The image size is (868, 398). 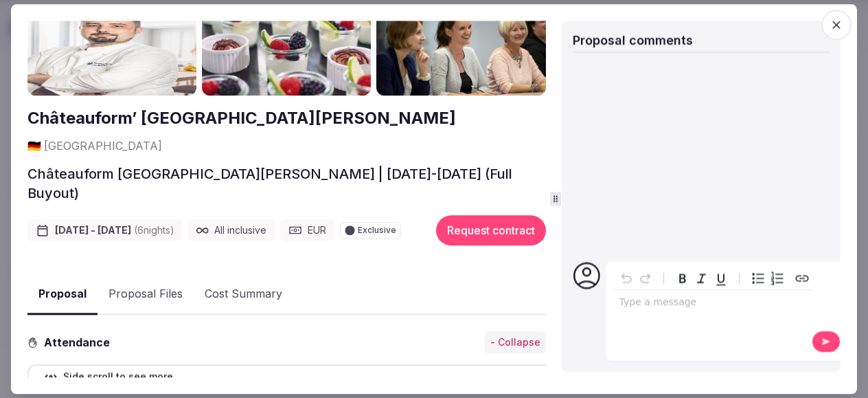 What do you see at coordinates (721, 278) in the screenshot?
I see `button: Underline` at bounding box center [721, 278].